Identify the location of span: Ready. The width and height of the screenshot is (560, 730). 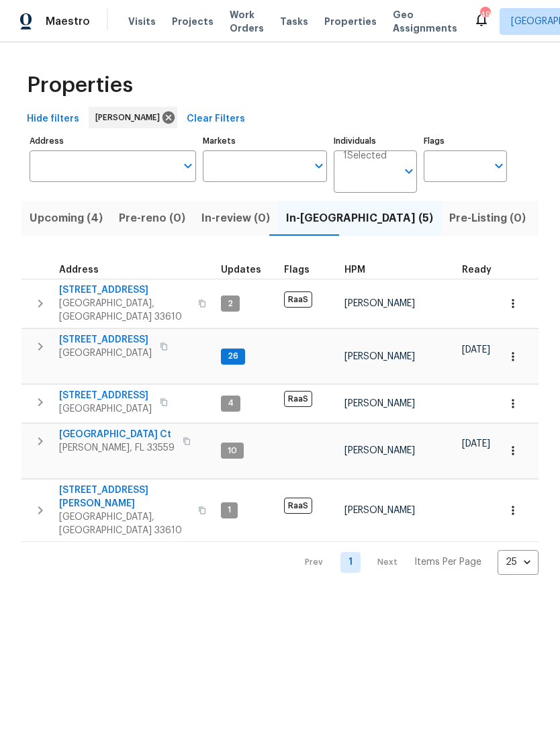
(476, 270).